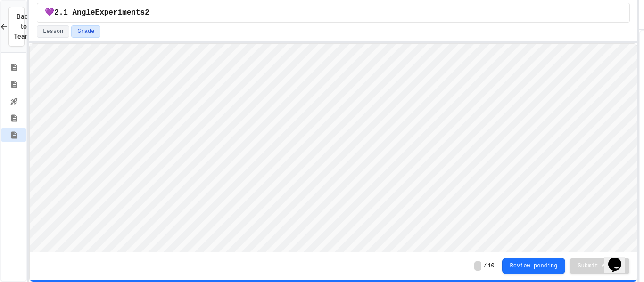  What do you see at coordinates (24, 26) in the screenshot?
I see `span: Back to Teams` at bounding box center [24, 26].